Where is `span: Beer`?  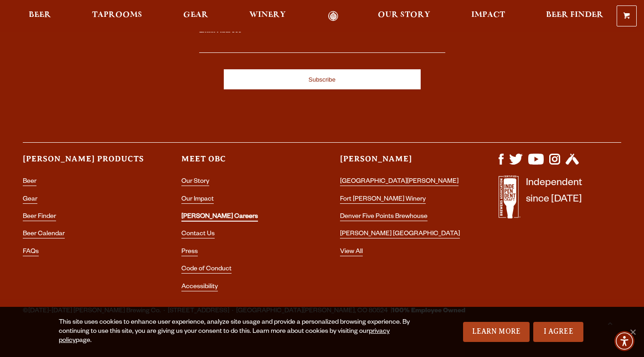 span: Beer is located at coordinates (40, 15).